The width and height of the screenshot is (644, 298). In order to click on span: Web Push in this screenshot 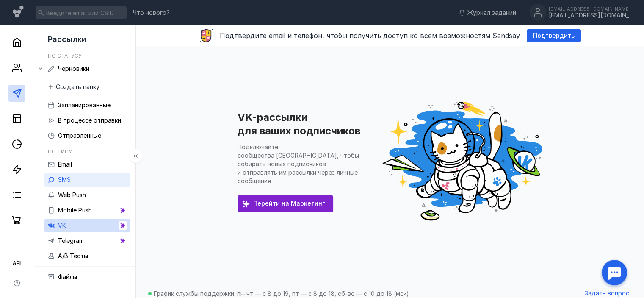, I will do `click(72, 195)`.